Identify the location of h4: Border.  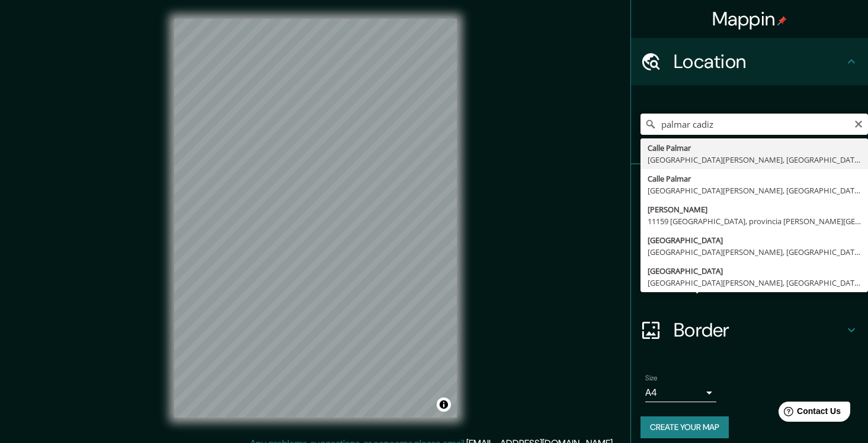
(759, 330).